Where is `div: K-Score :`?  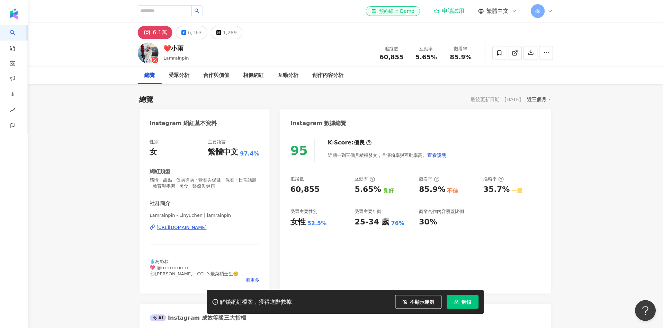 div: K-Score : is located at coordinates (350, 143).